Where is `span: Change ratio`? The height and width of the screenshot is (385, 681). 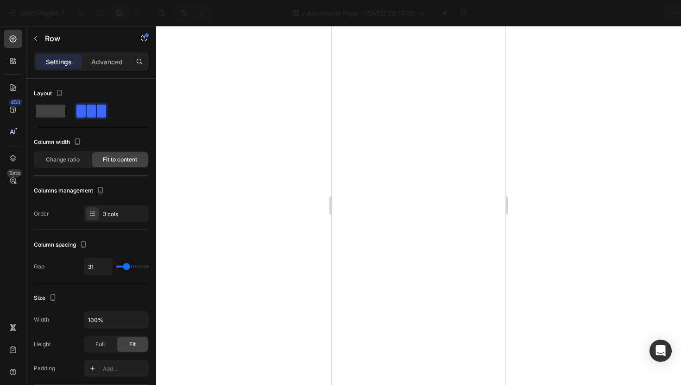 span: Change ratio is located at coordinates (63, 160).